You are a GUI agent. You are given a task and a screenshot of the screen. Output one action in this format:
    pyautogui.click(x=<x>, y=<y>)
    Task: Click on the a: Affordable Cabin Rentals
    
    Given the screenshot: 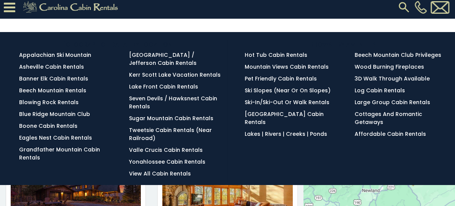 What is the action you would take?
    pyautogui.click(x=390, y=134)
    